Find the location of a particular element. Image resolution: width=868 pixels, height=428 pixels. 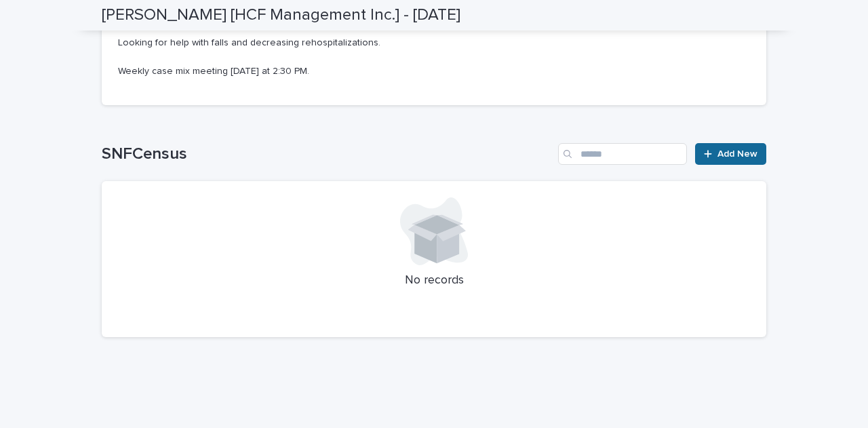

span: Add New is located at coordinates (737, 154).